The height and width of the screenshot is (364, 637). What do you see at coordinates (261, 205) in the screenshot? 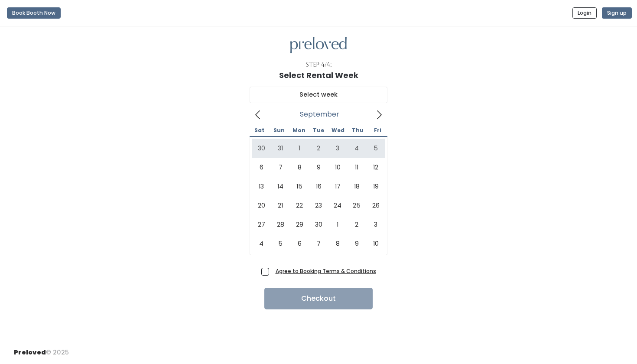
I see `span: September 20, 2025` at bounding box center [261, 205].